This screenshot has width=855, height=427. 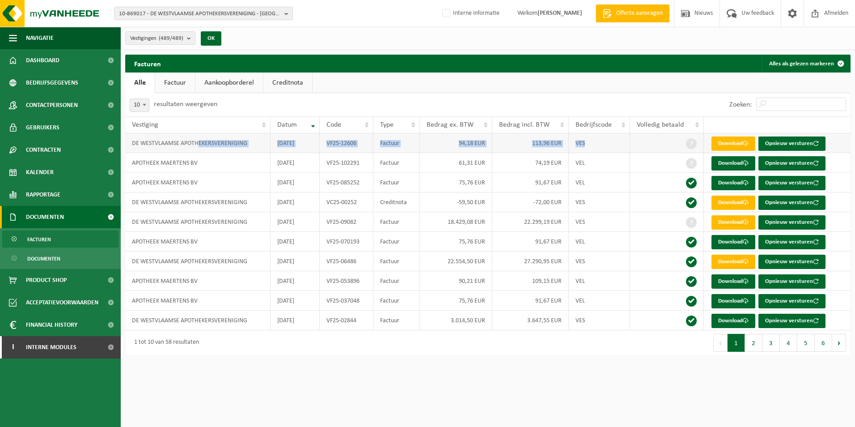 What do you see at coordinates (530, 261) in the screenshot?
I see `td: 27.290,95 EUR` at bounding box center [530, 261].